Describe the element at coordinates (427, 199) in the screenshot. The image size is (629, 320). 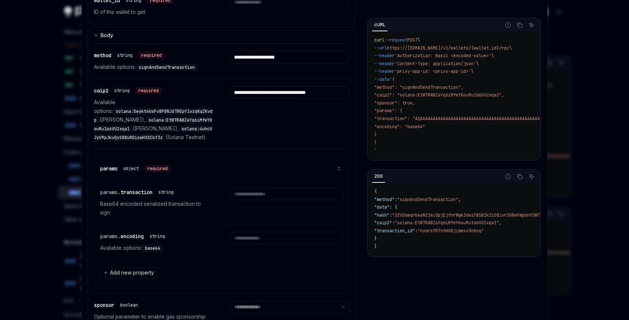
I see `span: "signAndSendTransaction"` at that location.